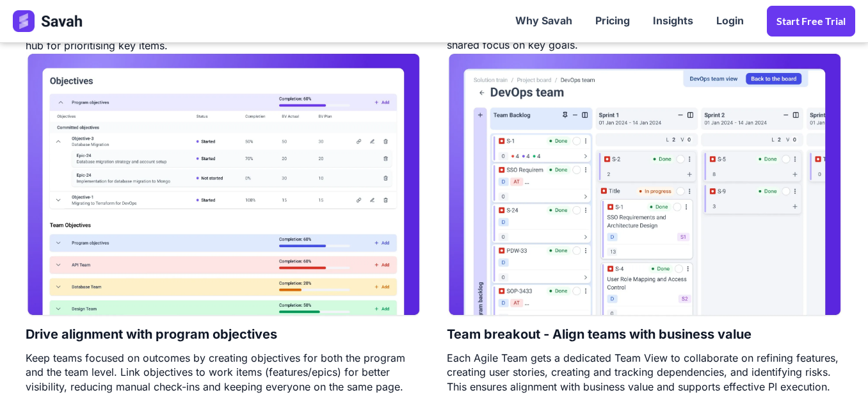 Image resolution: width=868 pixels, height=395 pixels. I want to click on div: Keep teams focused on outcomes by creating objectives for both the program and the team level. Li..., so click(223, 372).